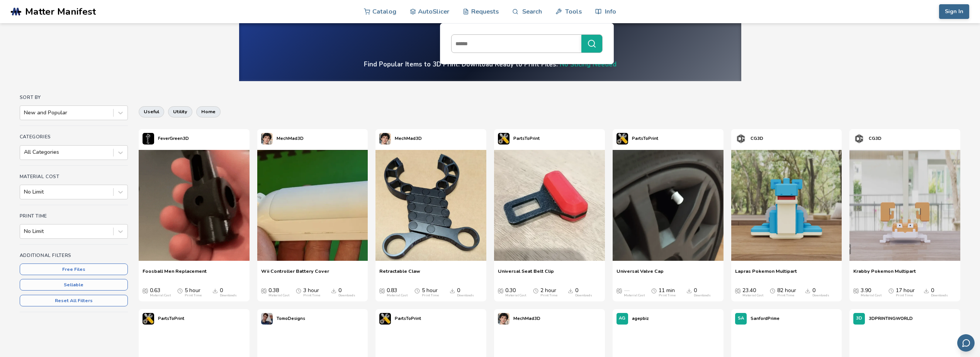 The width and height of the screenshot is (980, 357). What do you see at coordinates (267, 319) in the screenshot?
I see `img: TomoDesigns's profile` at bounding box center [267, 319].